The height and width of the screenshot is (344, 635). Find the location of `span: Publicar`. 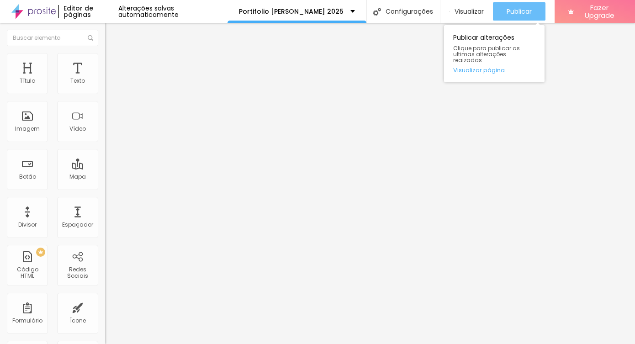

span: Publicar is located at coordinates (519, 11).